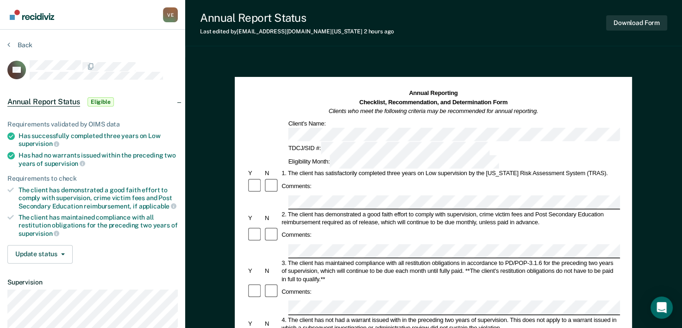 Image resolution: width=682 pixels, height=328 pixels. Describe the element at coordinates (433, 111) in the screenshot. I see `em: Clients who meet the following criteria may be recommended for annual reporting.` at that location.